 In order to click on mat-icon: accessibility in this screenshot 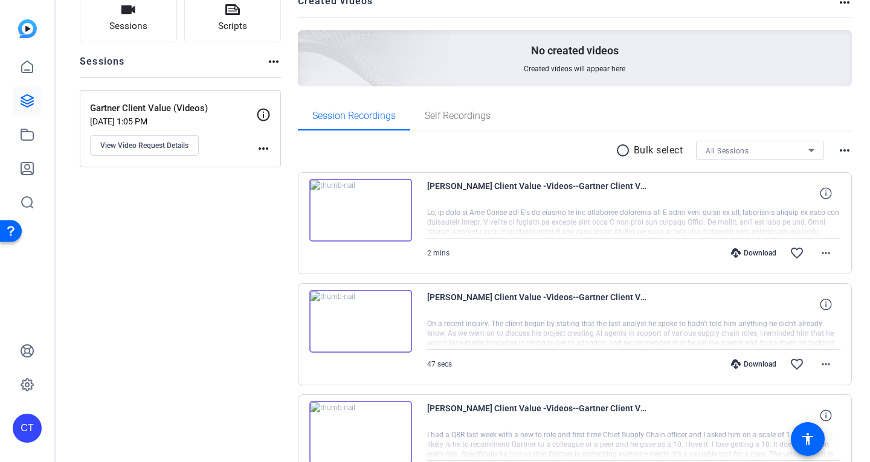, I will do `click(808, 439)`.